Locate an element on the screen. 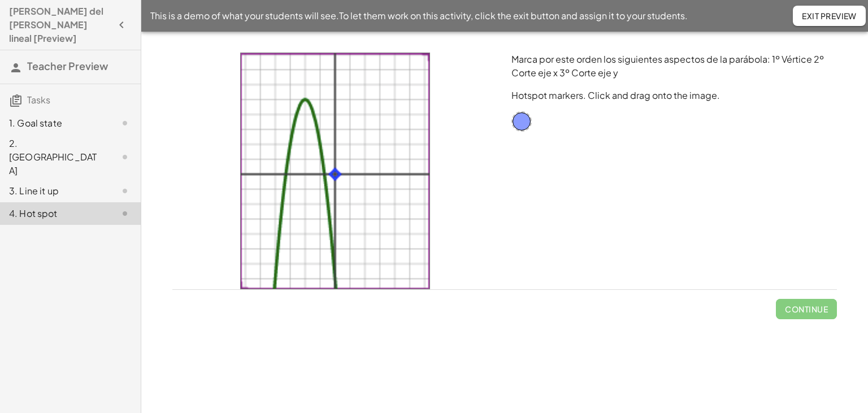 The width and height of the screenshot is (868, 413). p: Marca por este orden los siguientes aspectos de la parábola: 1º Vértice 2º Corte eje x 3º Corte e... is located at coordinates (674, 66).